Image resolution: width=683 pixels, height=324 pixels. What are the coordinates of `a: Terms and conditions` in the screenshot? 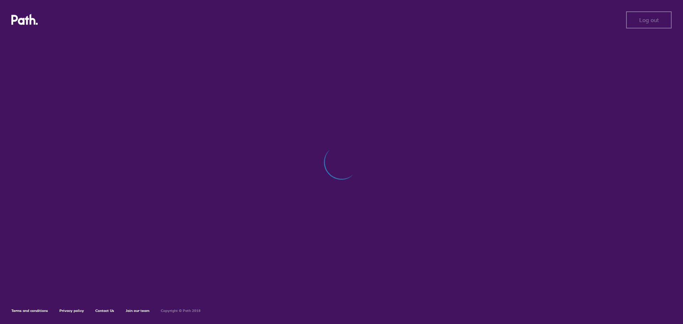 It's located at (30, 311).